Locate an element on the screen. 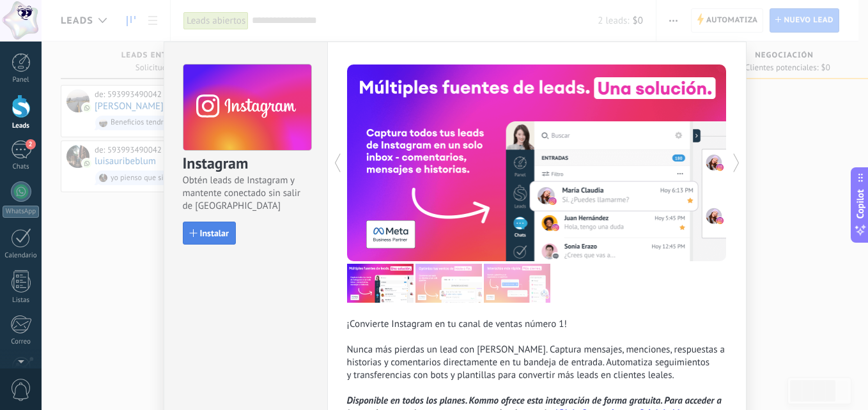 This screenshot has width=868, height=410. div: Leads is located at coordinates (21, 126).